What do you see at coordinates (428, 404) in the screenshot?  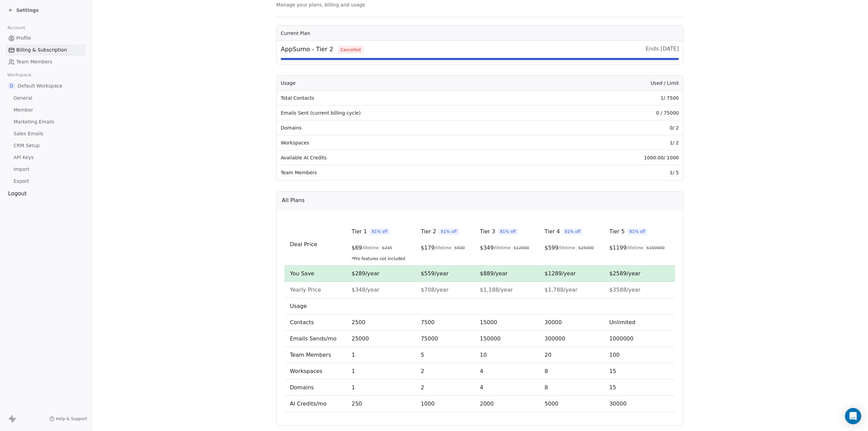 I see `span: 1000` at bounding box center [428, 404].